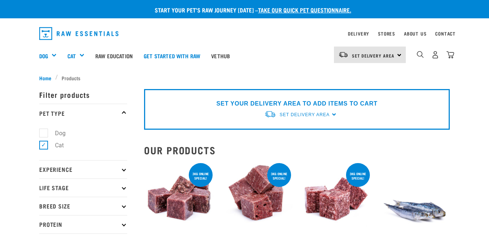  Describe the element at coordinates (79, 33) in the screenshot. I see `img: Raw Essentials Logo` at that location.